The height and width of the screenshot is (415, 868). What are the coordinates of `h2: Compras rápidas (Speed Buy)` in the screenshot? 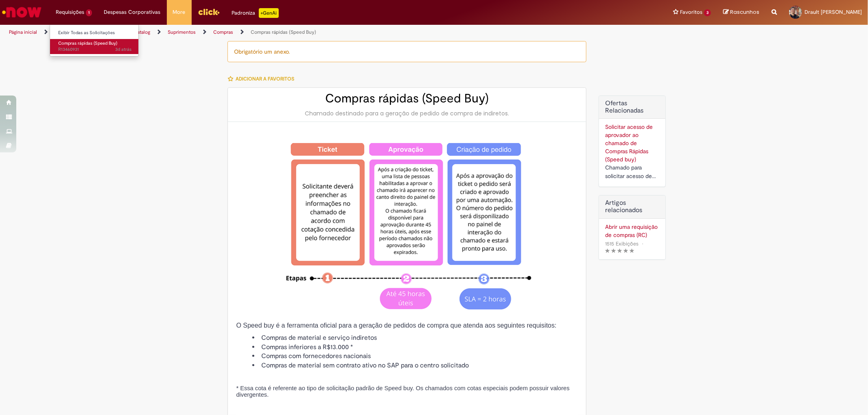 It's located at (407, 99).